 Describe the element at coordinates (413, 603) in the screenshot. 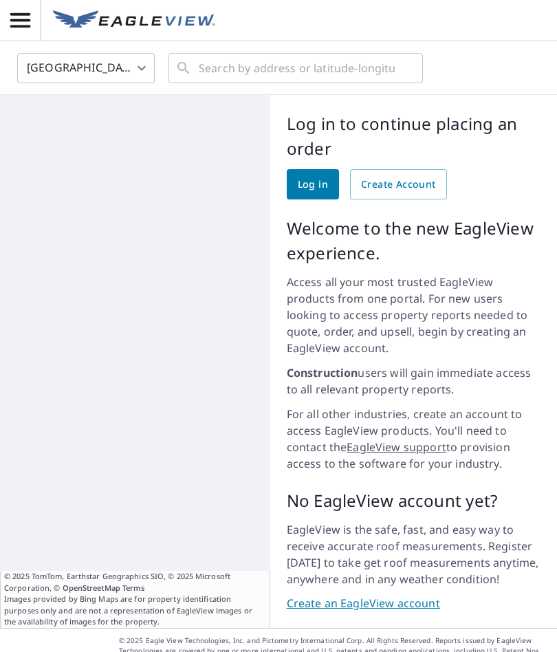

I see `a: Create an EagleView account` at that location.